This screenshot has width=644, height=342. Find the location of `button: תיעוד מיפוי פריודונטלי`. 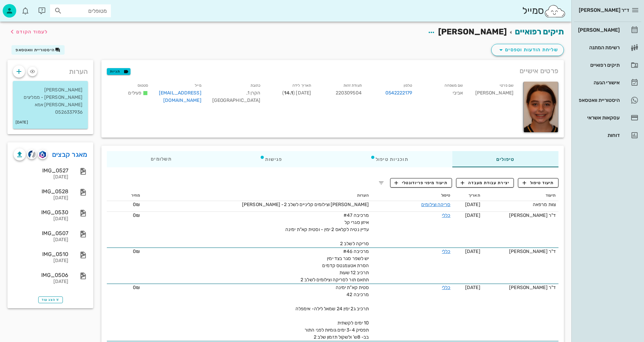

button: תיעוד מיפוי פריודונטלי is located at coordinates (421, 183).